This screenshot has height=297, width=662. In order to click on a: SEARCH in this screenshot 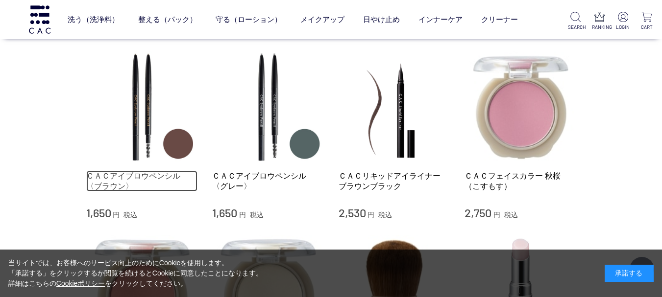, I will do `click(575, 21)`.